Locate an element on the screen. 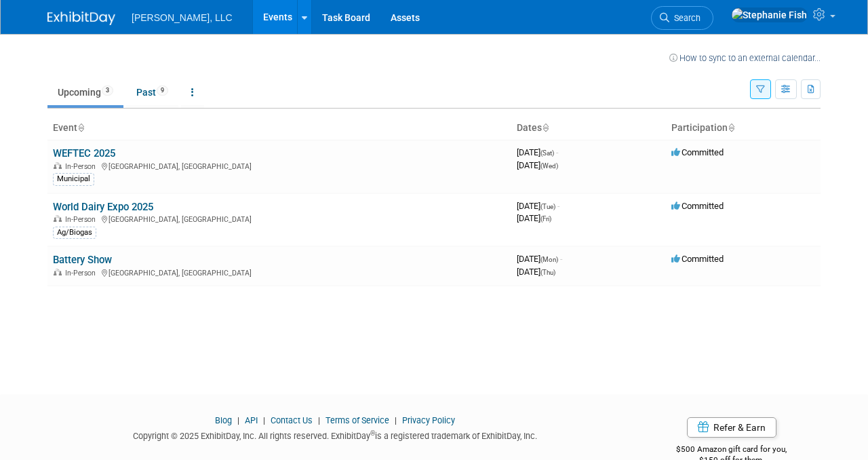 The image size is (868, 460). a: Sort by Start Date is located at coordinates (545, 128).